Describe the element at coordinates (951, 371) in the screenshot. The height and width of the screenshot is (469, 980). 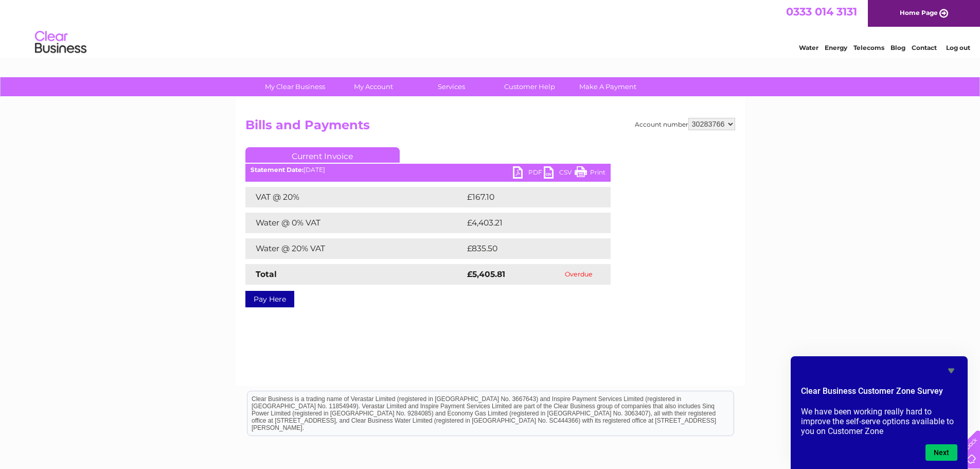
I see `button: Hide survey` at that location.